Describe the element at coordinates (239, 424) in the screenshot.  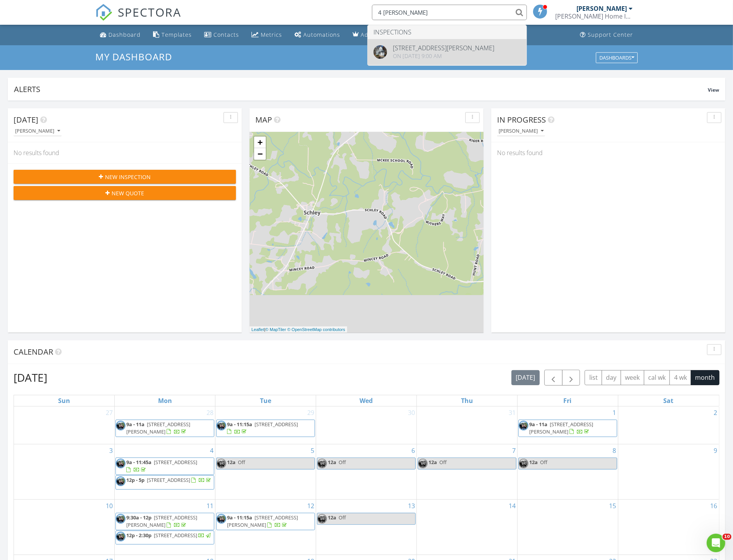
I see `span: 9a - 11:15a` at that location.